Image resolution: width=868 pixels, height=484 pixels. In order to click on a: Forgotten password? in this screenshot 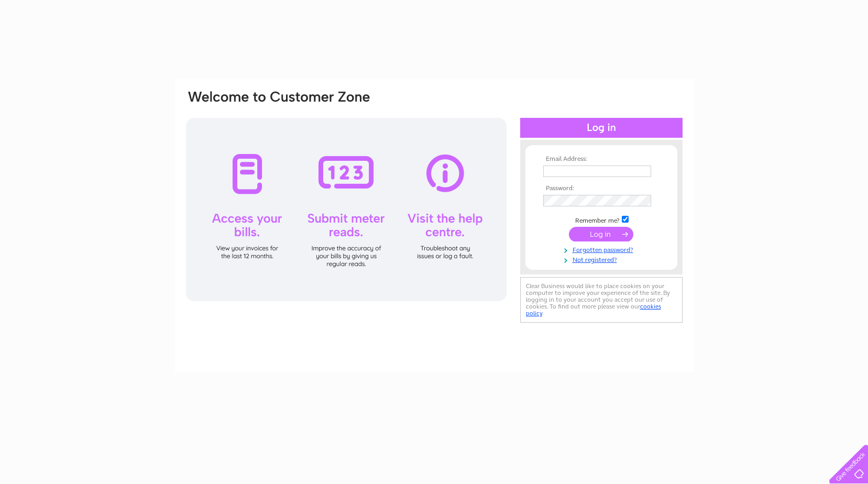, I will do `click(603, 249)`.